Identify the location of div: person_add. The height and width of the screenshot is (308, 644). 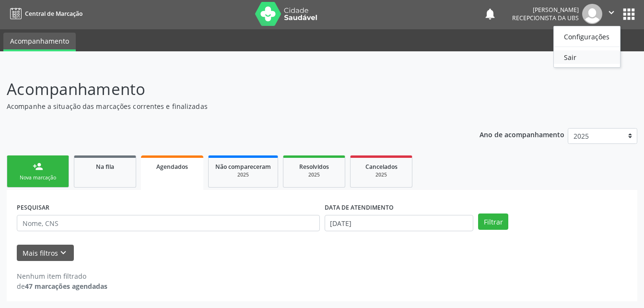
(38, 166).